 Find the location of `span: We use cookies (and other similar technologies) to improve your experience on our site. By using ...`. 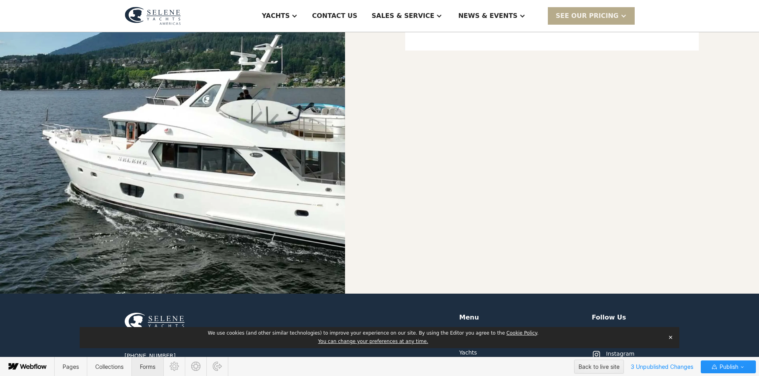

span: We use cookies (and other similar technologies) to improve your experience on our site. By using ... is located at coordinates (373, 333).